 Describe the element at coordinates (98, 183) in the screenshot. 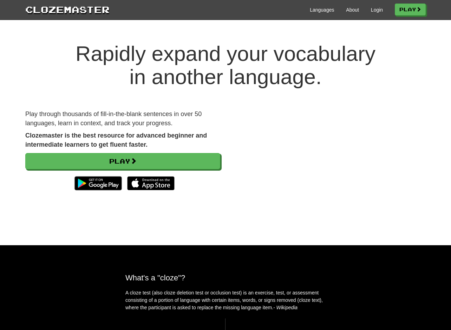

I see `img: Get it on Google Play` at that location.